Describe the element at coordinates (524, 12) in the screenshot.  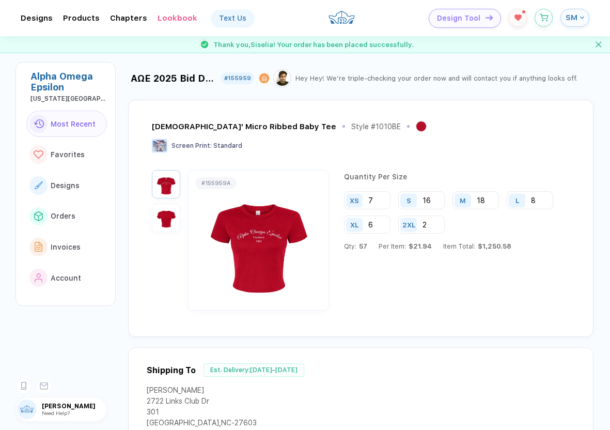
I see `sup: 1` at that location.